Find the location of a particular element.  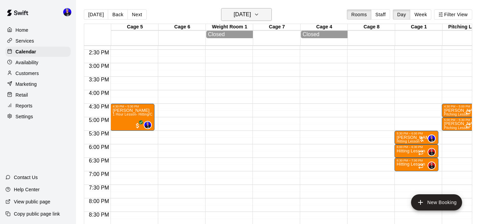

p: Help Center is located at coordinates (27, 190).